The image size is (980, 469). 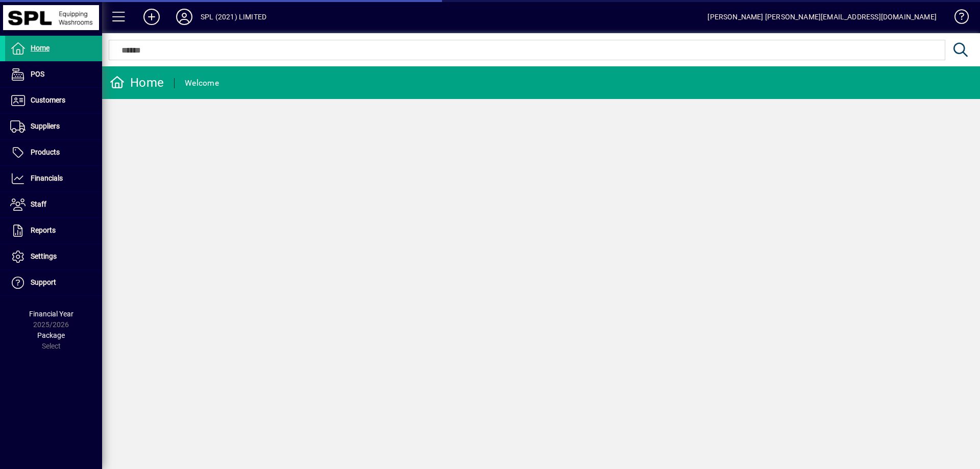 What do you see at coordinates (152, 17) in the screenshot?
I see `button: Add` at bounding box center [152, 17].